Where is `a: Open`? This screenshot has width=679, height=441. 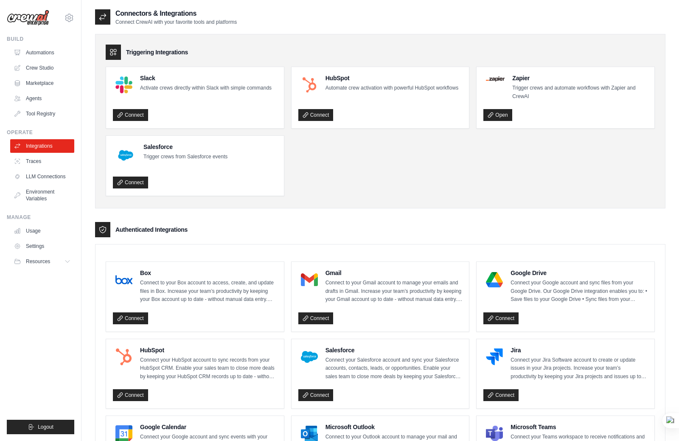 a: Open is located at coordinates (498, 115).